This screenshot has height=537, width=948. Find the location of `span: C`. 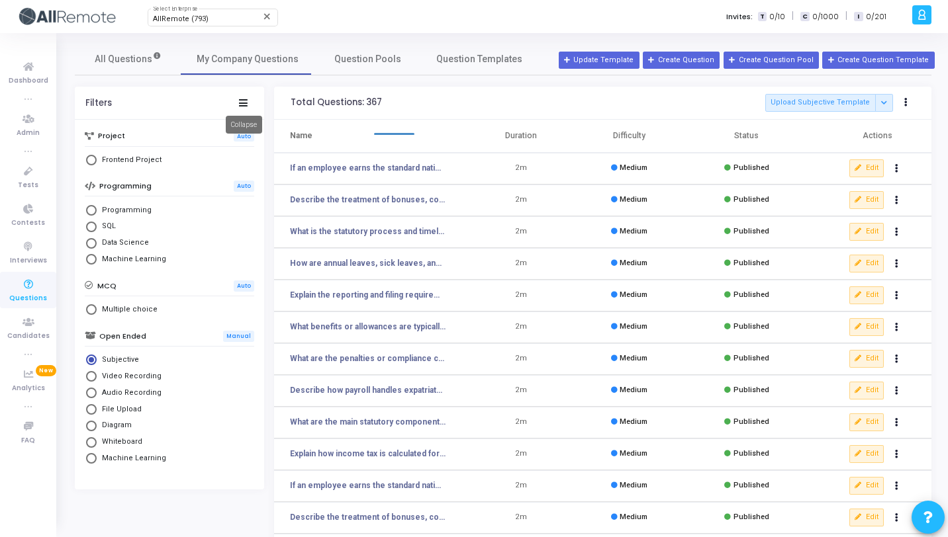

span: C is located at coordinates (804, 17).